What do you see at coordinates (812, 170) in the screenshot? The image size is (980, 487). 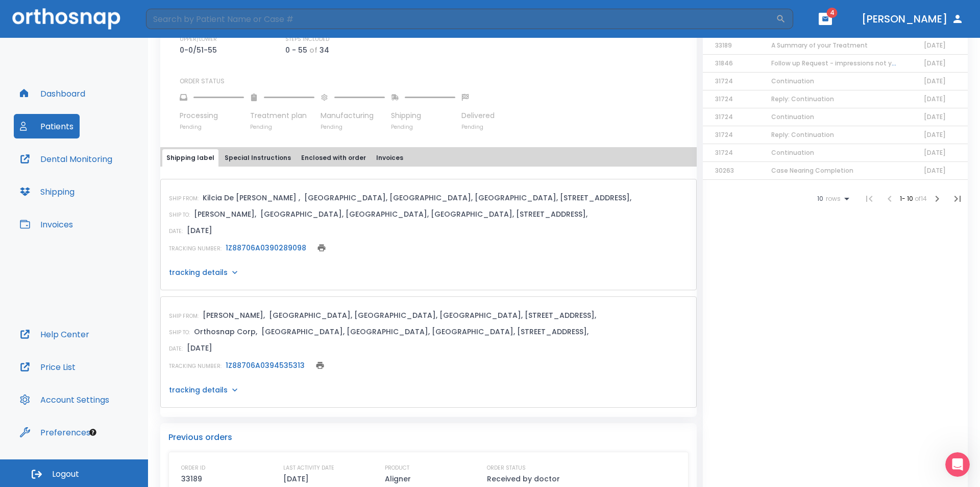 I see `span: Case Nearing Completion` at bounding box center [812, 170].